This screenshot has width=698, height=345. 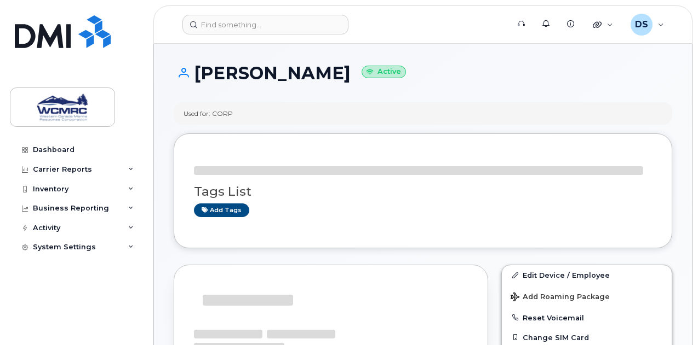 What do you see at coordinates (586, 275) in the screenshot?
I see `a: Edit Device / Employee` at bounding box center [586, 275].